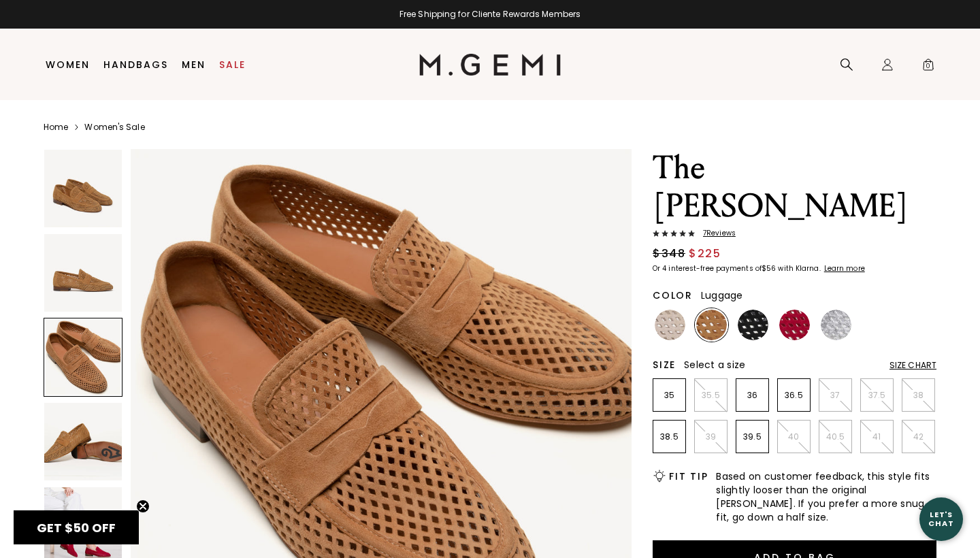 This screenshot has height=558, width=980. I want to click on img: Light Beige, so click(669, 324).